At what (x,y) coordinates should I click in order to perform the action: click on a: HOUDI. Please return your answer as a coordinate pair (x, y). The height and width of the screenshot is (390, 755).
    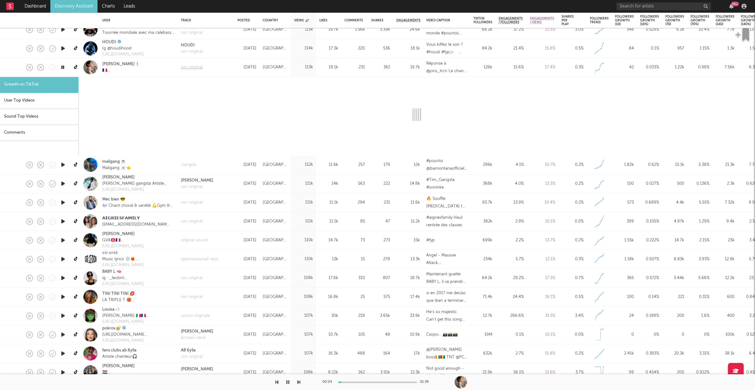
    Looking at the image, I should click on (109, 42).